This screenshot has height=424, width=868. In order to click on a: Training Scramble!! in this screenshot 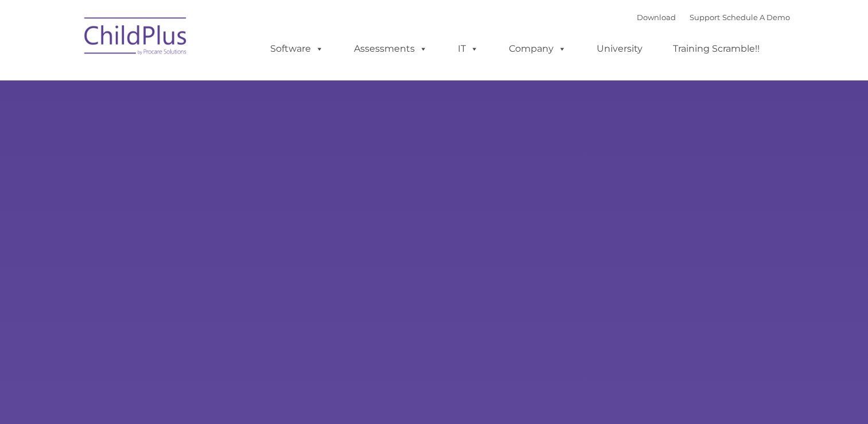, I will do `click(716, 49)`.